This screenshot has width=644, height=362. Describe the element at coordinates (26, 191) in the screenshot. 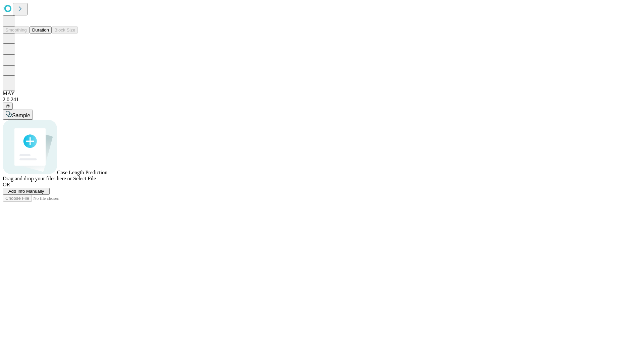

I see `button: Add Info Manually` at that location.